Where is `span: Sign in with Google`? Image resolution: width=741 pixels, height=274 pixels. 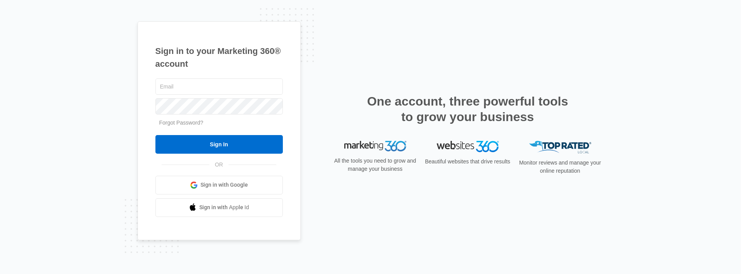 span: Sign in with Google is located at coordinates (224, 185).